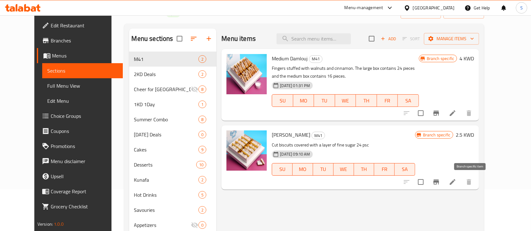  What do you see at coordinates (166, 74) in the screenshot?
I see `div: 2KD Deals` at bounding box center [166, 74].